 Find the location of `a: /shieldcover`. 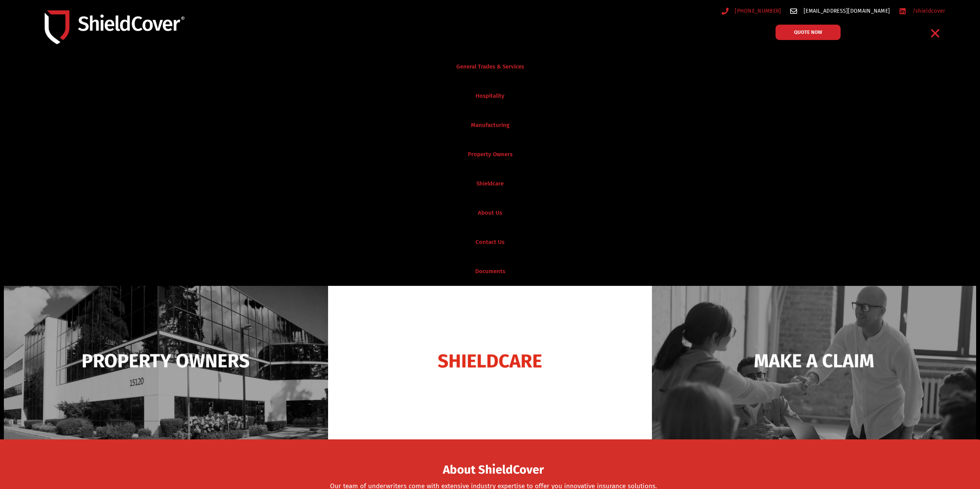

a: /shieldcover is located at coordinates (922, 11).